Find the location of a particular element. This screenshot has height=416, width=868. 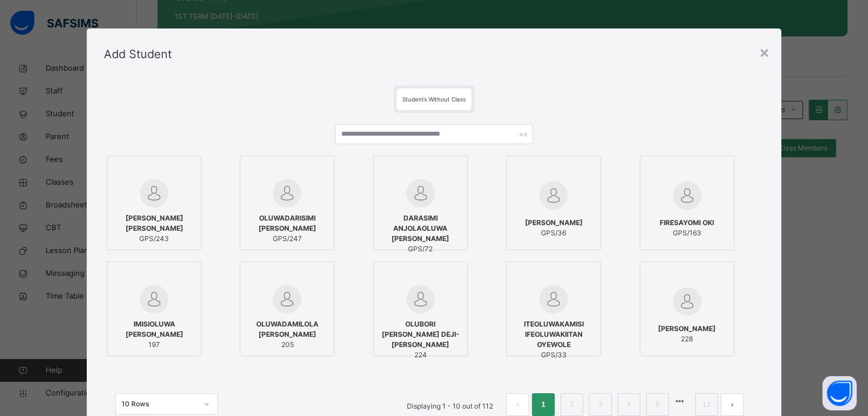

a: 1 is located at coordinates (543, 405).